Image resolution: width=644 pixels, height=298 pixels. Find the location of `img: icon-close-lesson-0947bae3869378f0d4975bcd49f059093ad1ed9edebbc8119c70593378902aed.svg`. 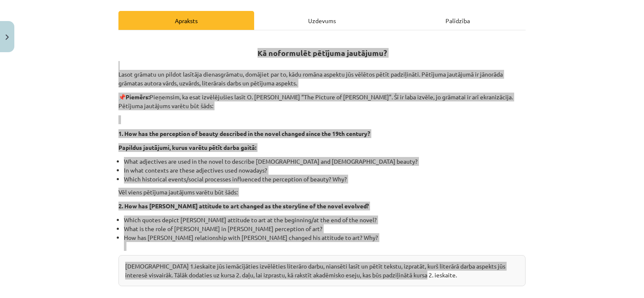

img: icon-close-lesson-0947bae3869378f0d4975bcd49f059093ad1ed9edebbc8119c70593378902aed.svg is located at coordinates (7, 37).